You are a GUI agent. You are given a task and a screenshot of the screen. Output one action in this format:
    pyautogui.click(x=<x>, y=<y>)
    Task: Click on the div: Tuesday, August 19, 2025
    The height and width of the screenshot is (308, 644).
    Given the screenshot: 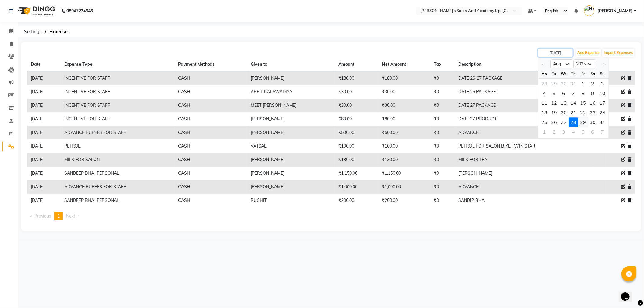 What is the action you would take?
    pyautogui.click(x=554, y=113)
    